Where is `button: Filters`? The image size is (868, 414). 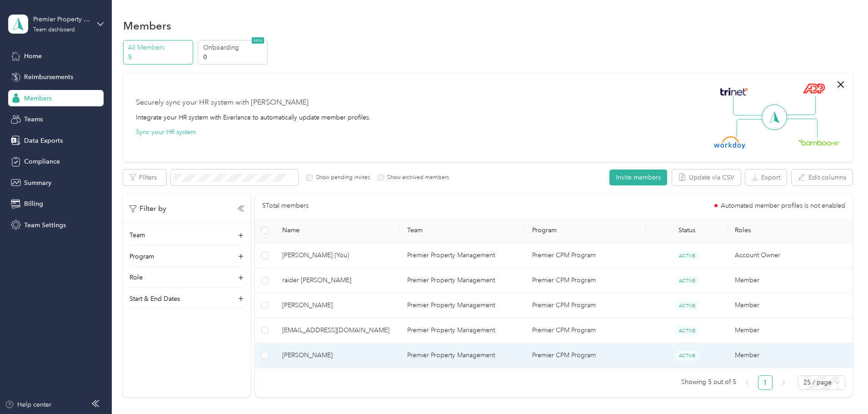
button: Filters is located at coordinates (145, 177).